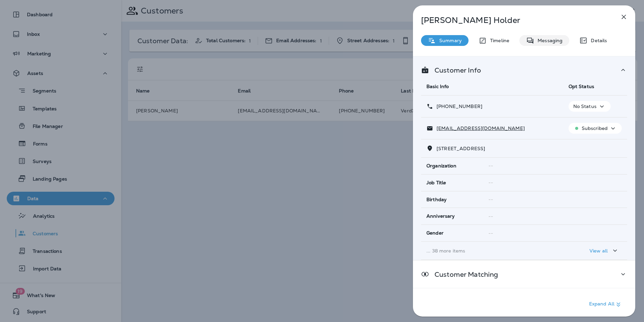 The height and width of the screenshot is (322, 644). Describe the element at coordinates (449, 41) in the screenshot. I see `p: Summary` at that location.